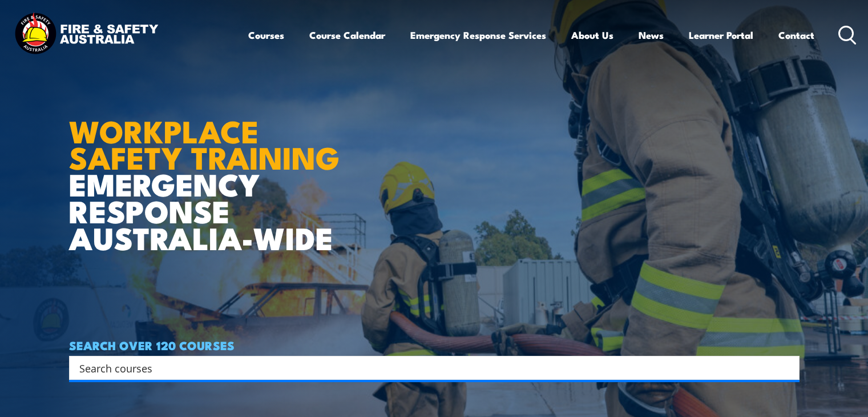 The height and width of the screenshot is (417, 868). I want to click on strong: WORKPLACE SAFETY TRAINING, so click(204, 143).